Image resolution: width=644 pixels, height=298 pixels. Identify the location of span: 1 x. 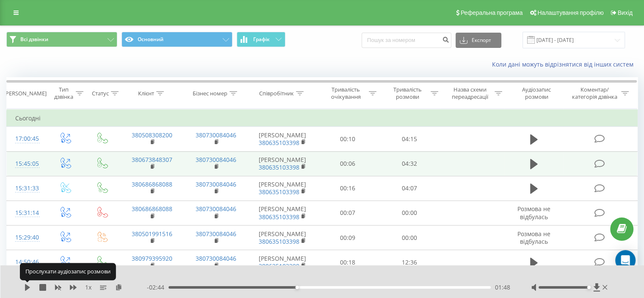
(88, 287).